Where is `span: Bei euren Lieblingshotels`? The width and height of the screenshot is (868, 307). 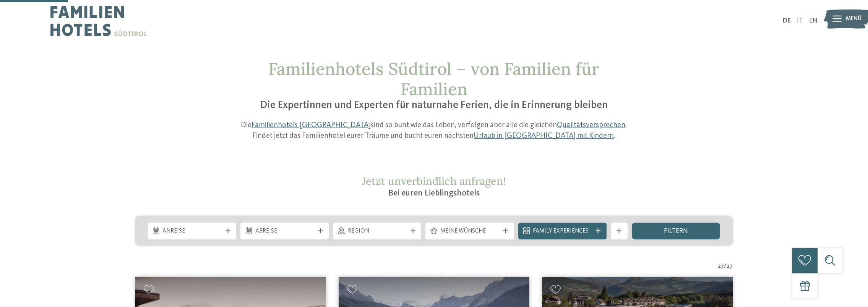
span: Bei euren Lieblingshotels is located at coordinates (434, 193).